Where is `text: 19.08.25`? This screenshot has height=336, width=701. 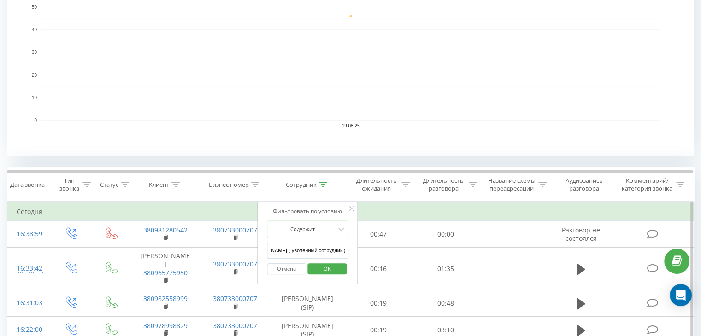 text: 19.08.25 is located at coordinates (351, 126).